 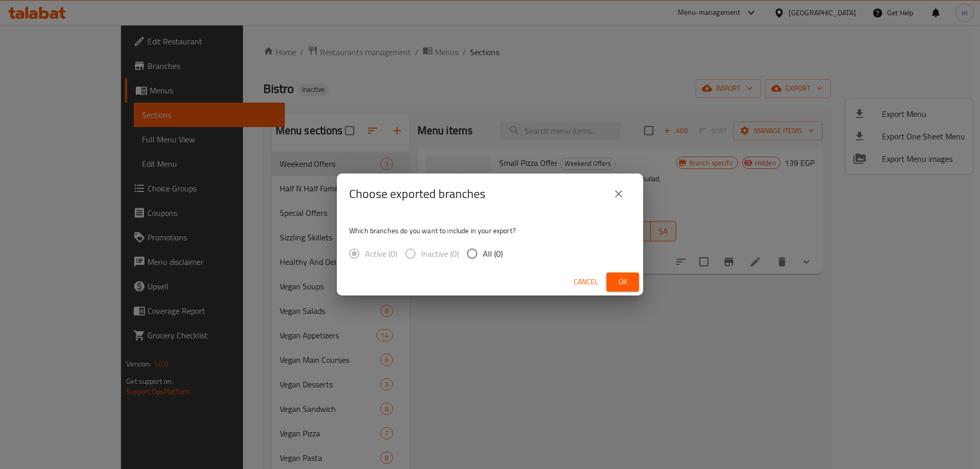 I want to click on button: close, so click(x=618, y=194).